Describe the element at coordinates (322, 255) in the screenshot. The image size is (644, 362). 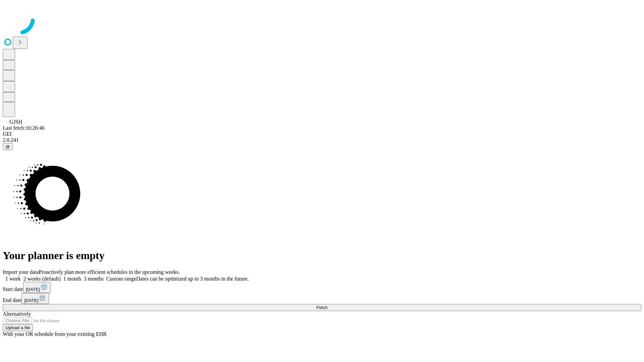
I see `h1: Your planner is empty` at that location.